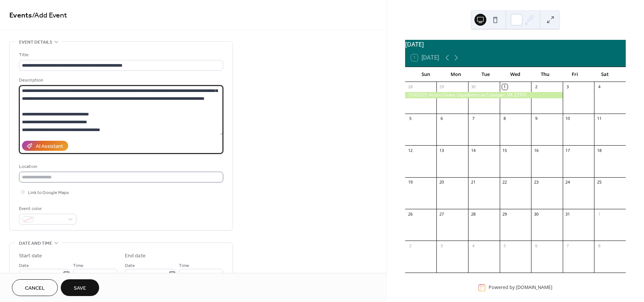 This screenshot has width=644, height=302. Describe the element at coordinates (120, 80) in the screenshot. I see `div: Description` at that location.